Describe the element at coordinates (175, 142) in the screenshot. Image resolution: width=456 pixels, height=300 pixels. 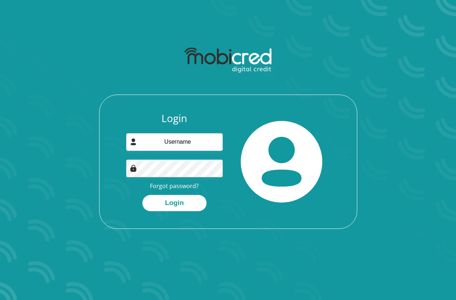
I see `input: Username` at that location.